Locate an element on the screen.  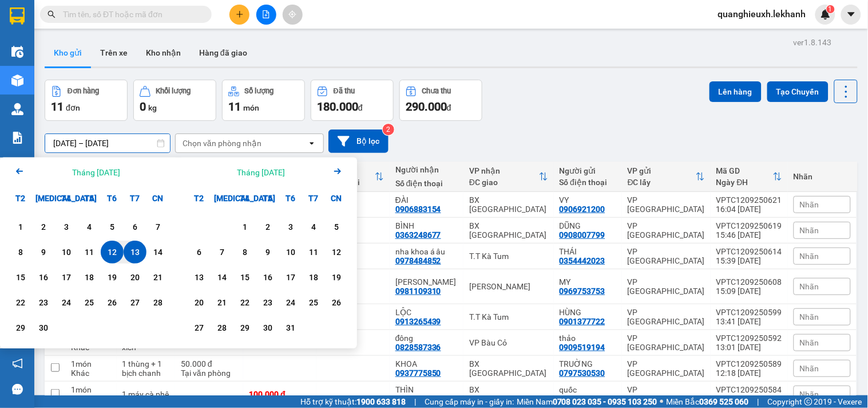
div: 24 is located at coordinates (291, 303).